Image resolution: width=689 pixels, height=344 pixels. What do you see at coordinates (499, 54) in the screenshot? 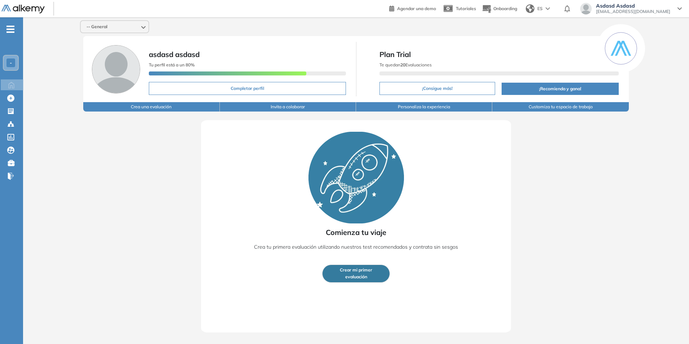
I see `span: Plan Trial` at bounding box center [499, 54].